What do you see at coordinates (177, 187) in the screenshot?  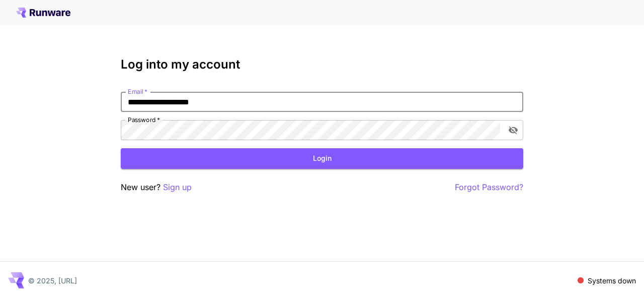 I see `p: Sign up` at bounding box center [177, 187].